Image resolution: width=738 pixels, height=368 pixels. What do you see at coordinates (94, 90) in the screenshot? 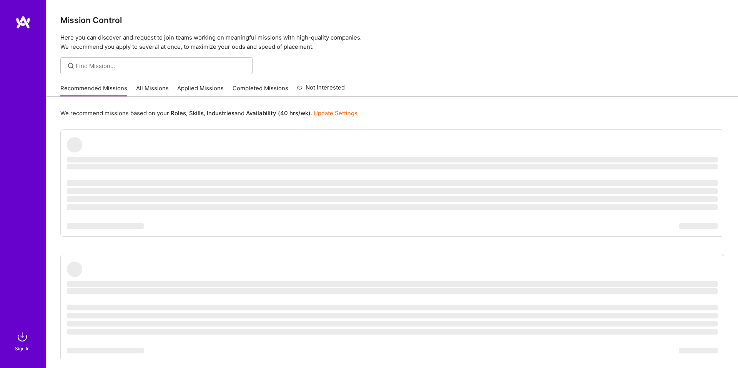
I see `a: Recommended Missions` at bounding box center [94, 90].